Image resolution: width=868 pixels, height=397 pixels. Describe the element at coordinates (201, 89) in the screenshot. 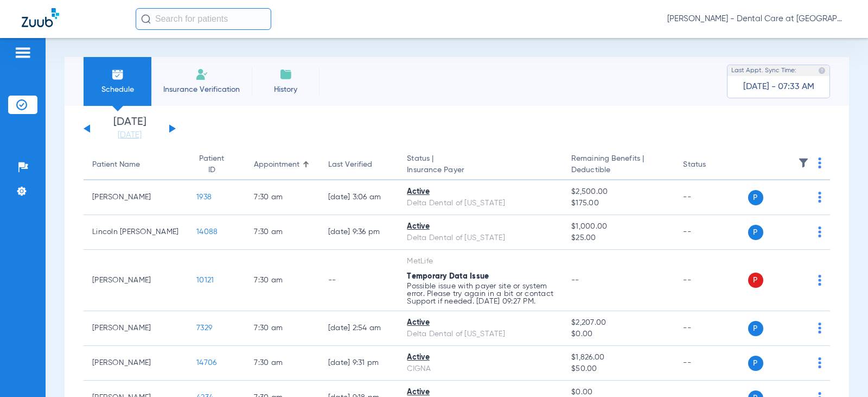

I see `span: Insurance Verification` at that location.